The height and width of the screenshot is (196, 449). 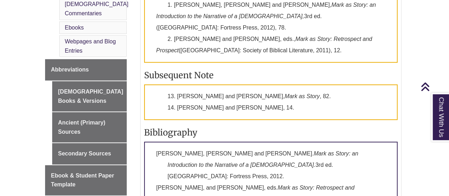 I want to click on a: Secondary Sources, so click(x=89, y=153).